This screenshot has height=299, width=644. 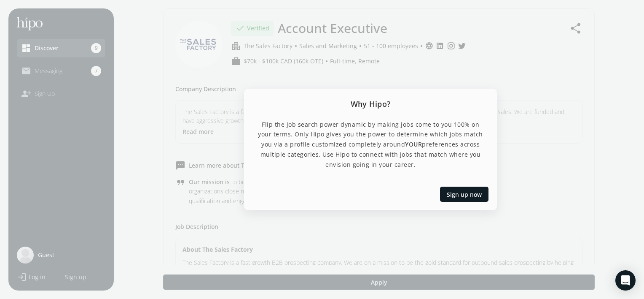 What do you see at coordinates (464, 194) in the screenshot?
I see `button: Sign up now` at bounding box center [464, 194].